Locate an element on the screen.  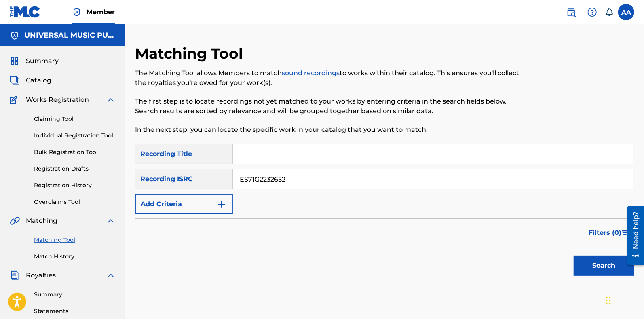
div: Help is located at coordinates (592, 12).